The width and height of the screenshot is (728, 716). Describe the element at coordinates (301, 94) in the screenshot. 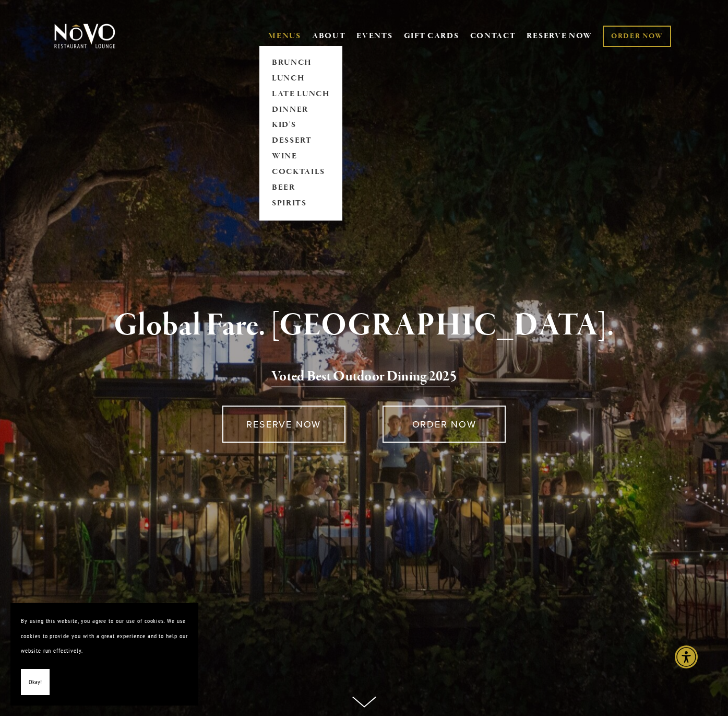

I see `a: LATE LUNCH` at that location.